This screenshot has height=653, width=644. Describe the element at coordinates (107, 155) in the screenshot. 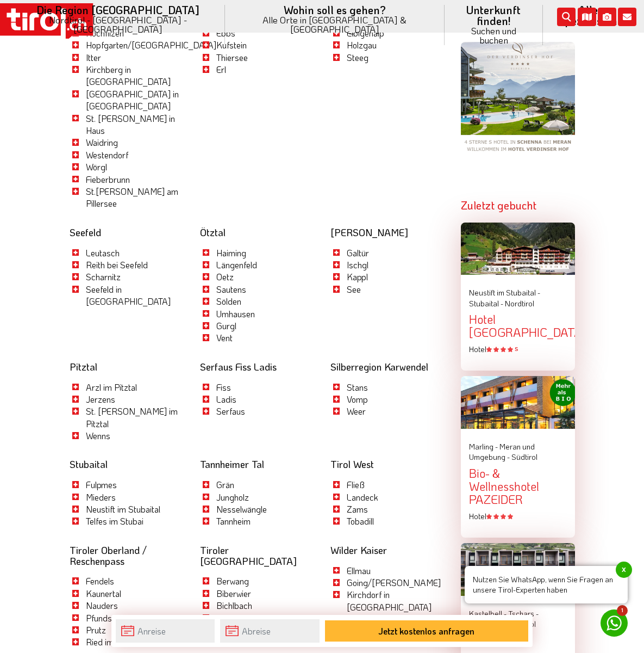

I see `a: Westendorf` at that location.